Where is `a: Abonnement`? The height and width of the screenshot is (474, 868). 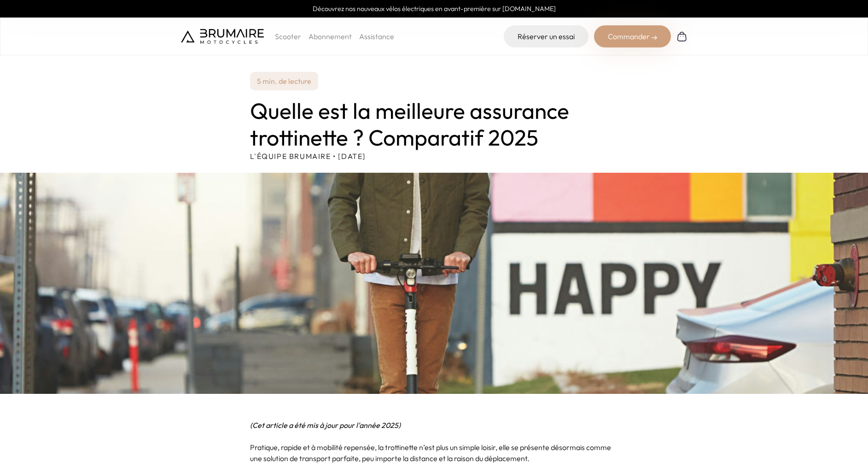
a: Abonnement is located at coordinates (330, 36).